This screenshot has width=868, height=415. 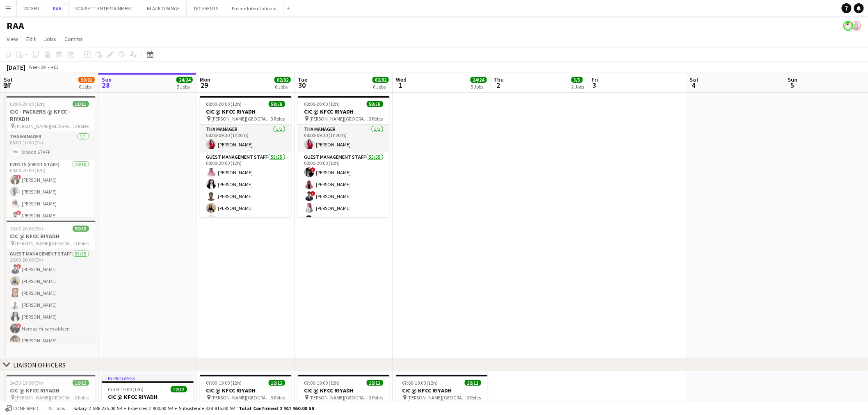 What do you see at coordinates (205, 80) in the screenshot?
I see `span: Mon` at bounding box center [205, 80].